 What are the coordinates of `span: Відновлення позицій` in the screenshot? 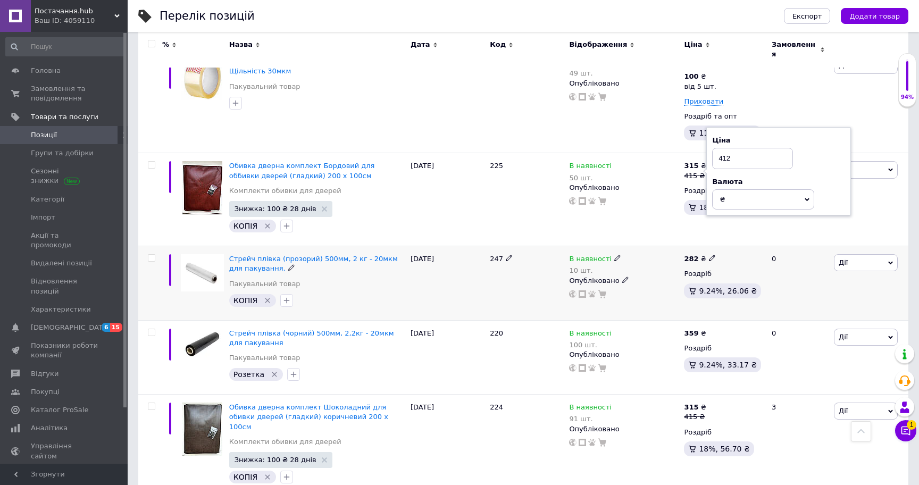 It's located at (64, 286).